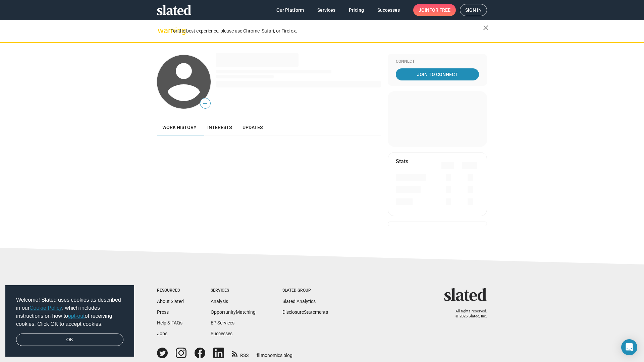 The width and height of the screenshot is (644, 362). Describe the element at coordinates (274, 353) in the screenshot. I see `a: filmonomics blog` at that location.